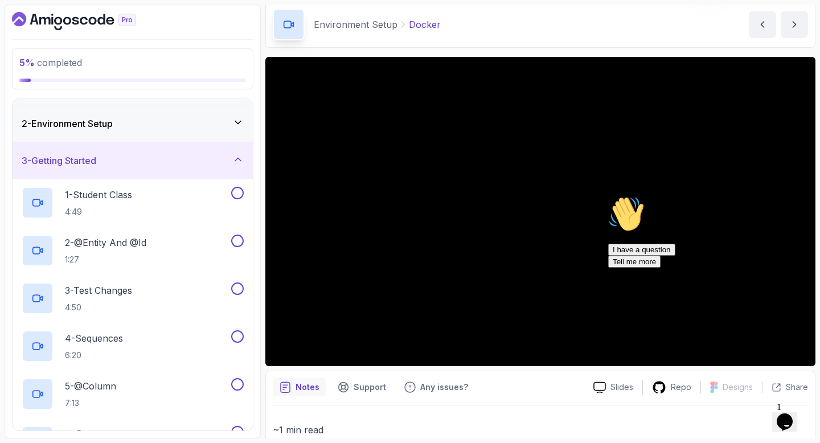  Describe the element at coordinates (361, 387) in the screenshot. I see `button: Support button` at that location.